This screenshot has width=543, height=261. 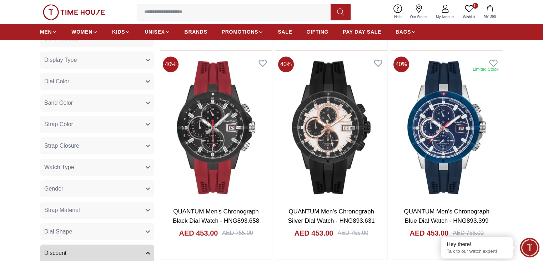 I want to click on span: KIDS, so click(x=119, y=32).